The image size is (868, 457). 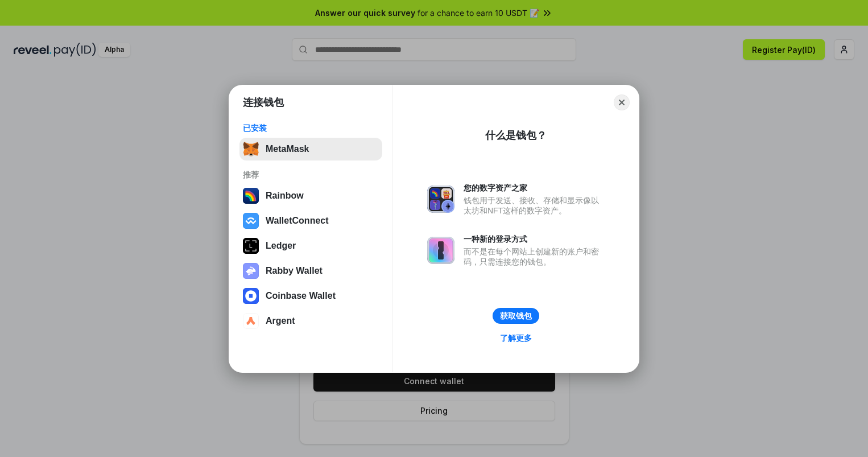 I want to click on div: 推荐, so click(x=310, y=175).